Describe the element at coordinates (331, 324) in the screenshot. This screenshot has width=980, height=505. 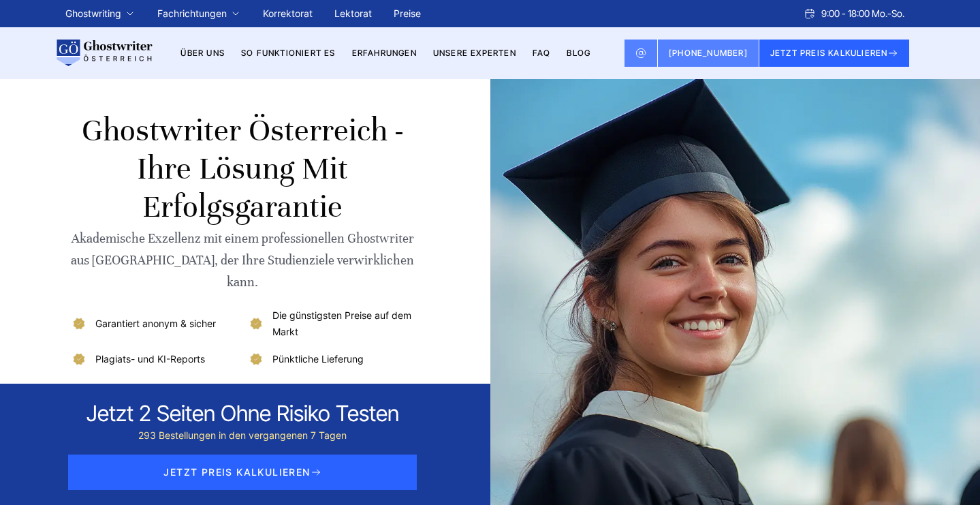
I see `li: Die günstigsten Preise auf dem Markt` at that location.